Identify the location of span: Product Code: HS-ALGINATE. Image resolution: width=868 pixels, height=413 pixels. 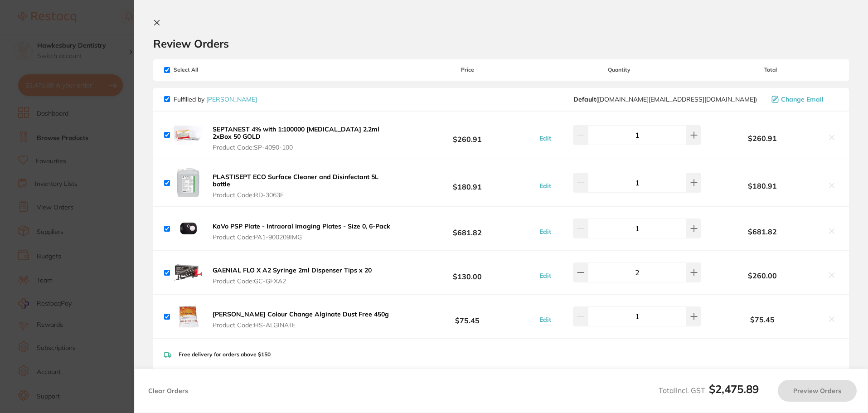
(300, 325).